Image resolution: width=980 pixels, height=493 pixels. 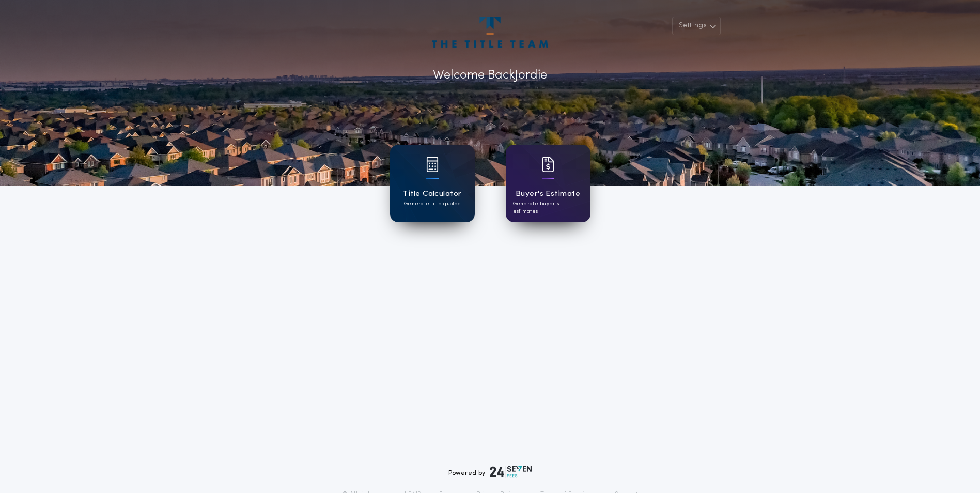 I want to click on div: Powered by, so click(x=490, y=471).